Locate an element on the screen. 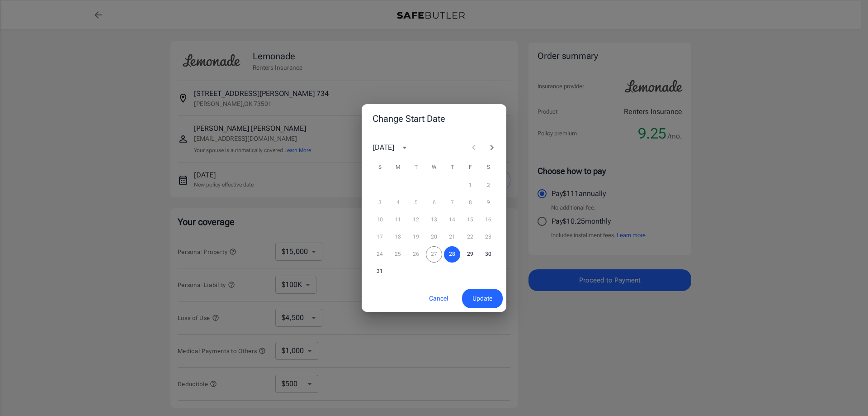 This screenshot has width=868, height=416. button: Update is located at coordinates (482, 298).